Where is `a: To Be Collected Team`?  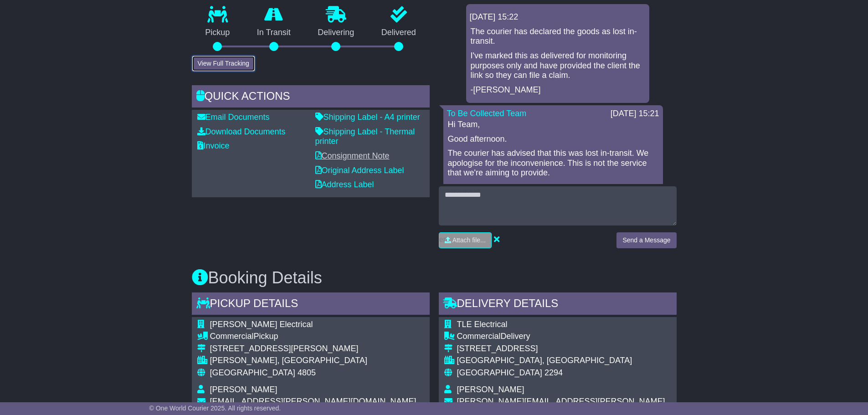
a: To Be Collected Team is located at coordinates (487, 113).